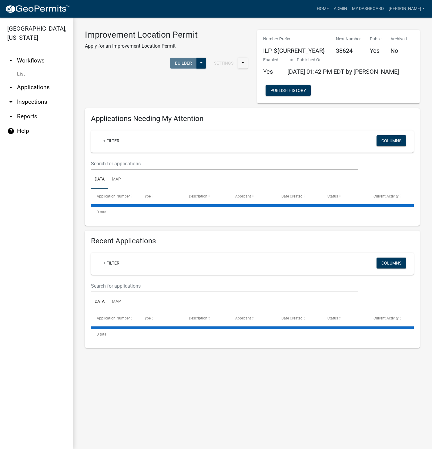 This screenshot has width=432, height=449. Describe the element at coordinates (11, 61) in the screenshot. I see `i: arrow_drop_up` at that location.